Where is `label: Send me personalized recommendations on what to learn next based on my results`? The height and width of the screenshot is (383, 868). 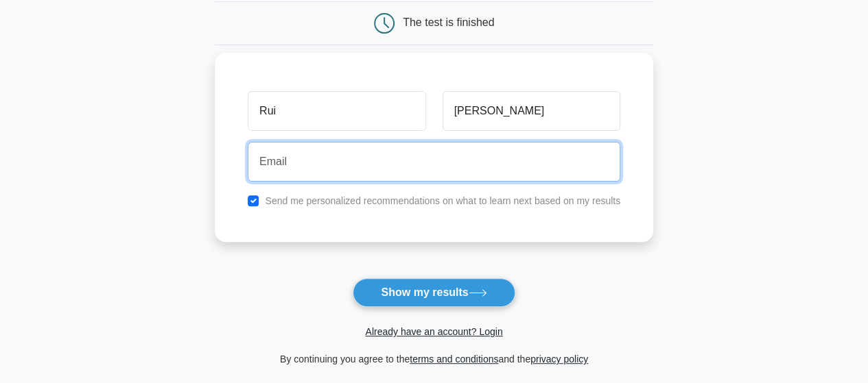
label: Send me personalized recommendations on what to learn next based on my results is located at coordinates (442, 200).